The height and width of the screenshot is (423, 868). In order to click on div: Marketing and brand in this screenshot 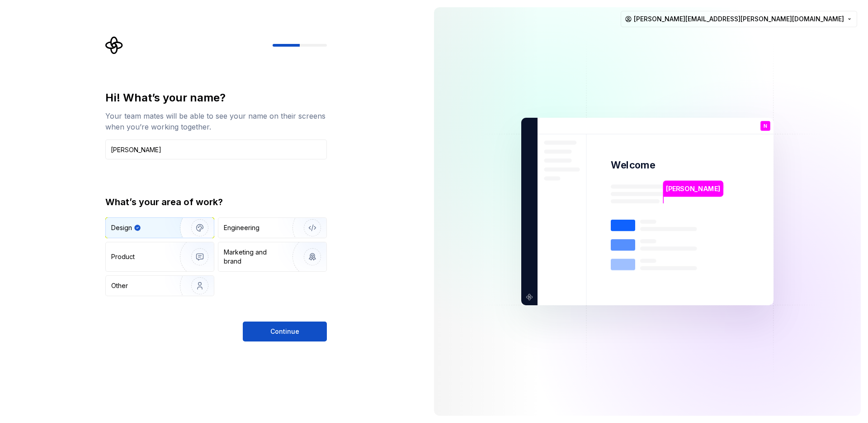, I will do `click(254, 257)`.